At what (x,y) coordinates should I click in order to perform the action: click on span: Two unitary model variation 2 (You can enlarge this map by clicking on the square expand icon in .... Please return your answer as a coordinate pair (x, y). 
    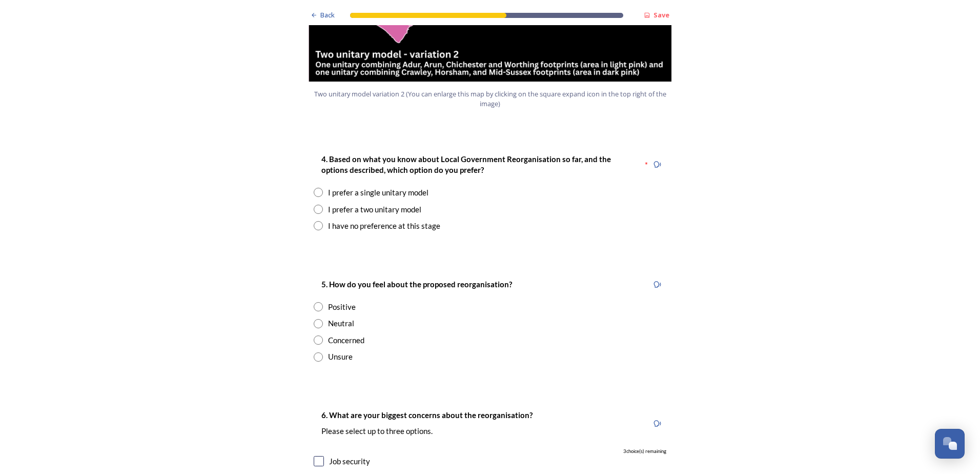
    Looking at the image, I should click on (490, 99).